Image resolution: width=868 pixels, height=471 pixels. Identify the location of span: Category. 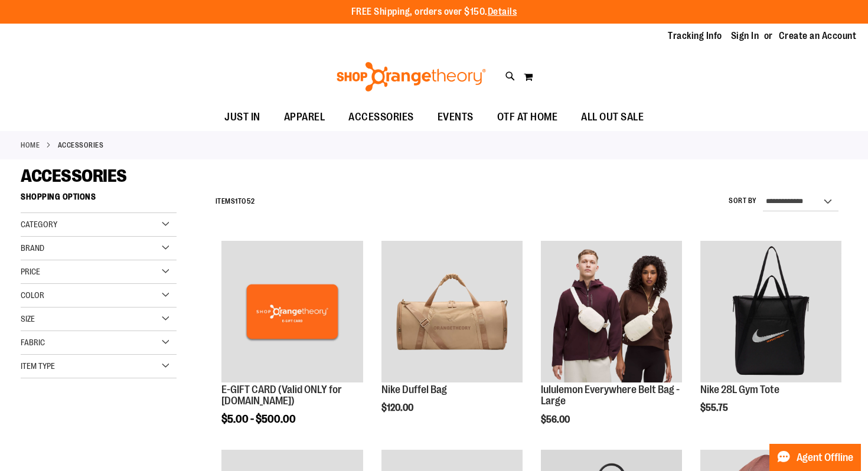
(39, 224).